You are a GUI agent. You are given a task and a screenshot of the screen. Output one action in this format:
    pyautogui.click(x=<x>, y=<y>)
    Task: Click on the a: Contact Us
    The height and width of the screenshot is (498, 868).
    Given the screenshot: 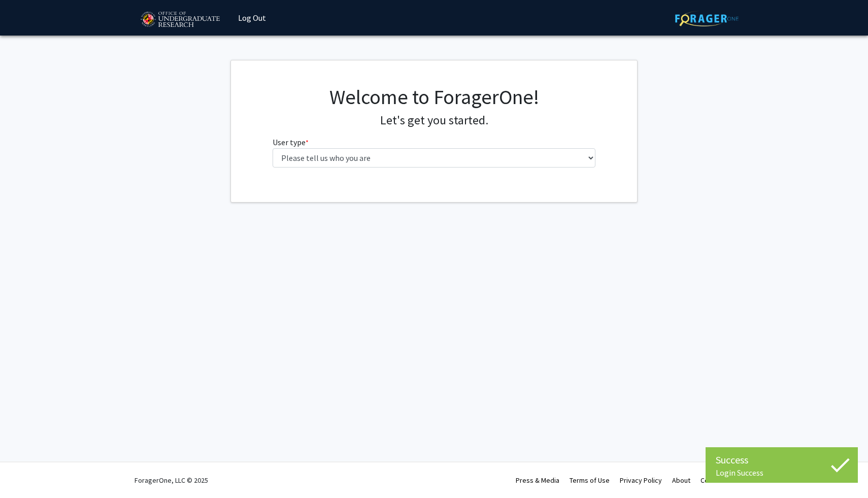 What is the action you would take?
    pyautogui.click(x=717, y=480)
    